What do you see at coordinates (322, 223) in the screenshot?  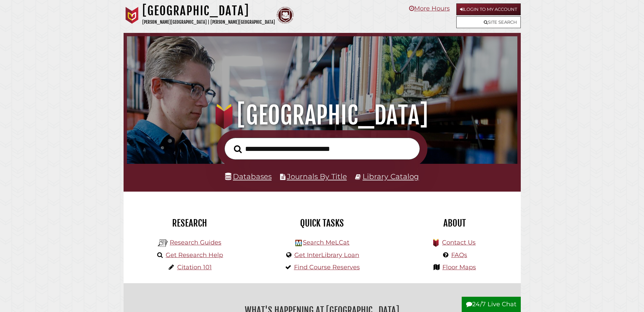 I see `h2: Quick Tasks` at bounding box center [322, 223].